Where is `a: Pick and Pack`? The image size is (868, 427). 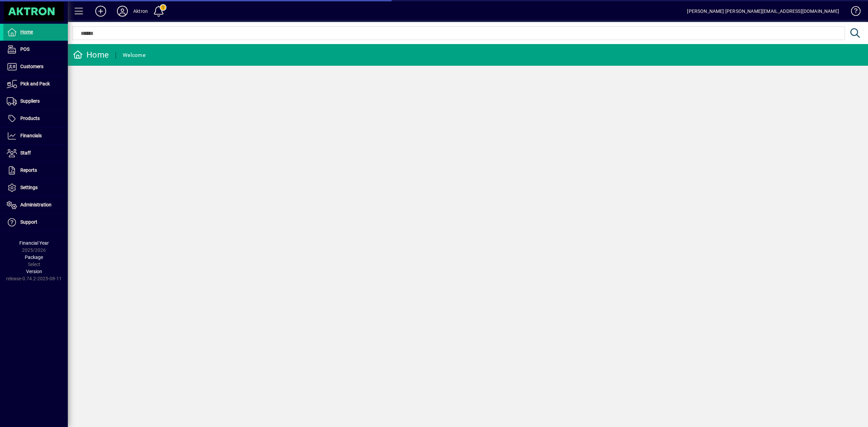 a: Pick and Pack is located at coordinates (36, 84).